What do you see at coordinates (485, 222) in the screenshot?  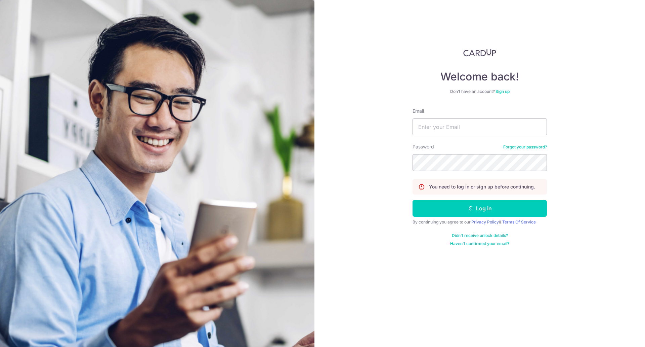 I see `a: Privacy Policy` at bounding box center [485, 222].